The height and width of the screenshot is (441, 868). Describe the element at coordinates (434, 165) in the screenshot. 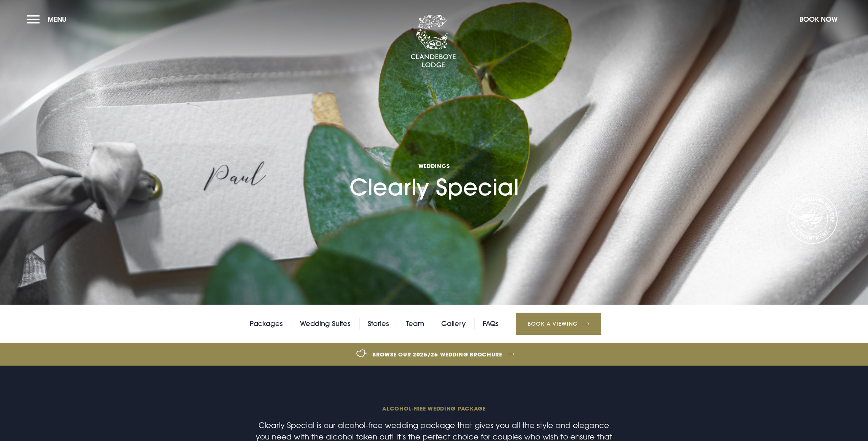

I see `span: Weddings` at that location.